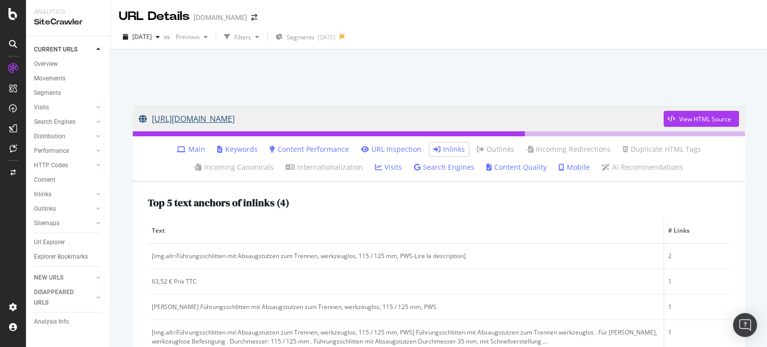 This screenshot has width=767, height=347. Describe the element at coordinates (405, 256) in the screenshot. I see `div: [img.alt=Führungsschlitten mit Absaugstutzen zum Trennen, werkzeuglos, 115 / 125 mm, PWS-Lire la ...` at that location.